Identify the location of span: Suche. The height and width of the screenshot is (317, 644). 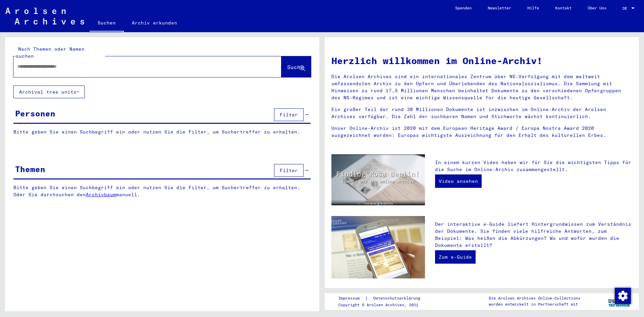
(296, 67).